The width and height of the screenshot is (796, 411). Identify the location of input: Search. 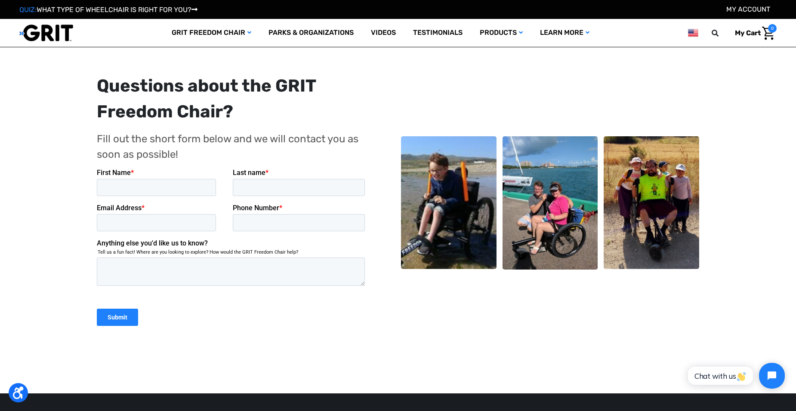
(722, 33).